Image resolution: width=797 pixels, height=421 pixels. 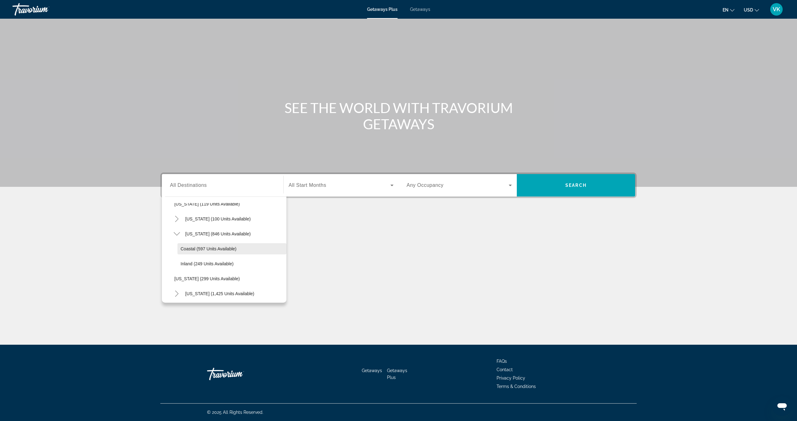 What do you see at coordinates (209, 249) in the screenshot?
I see `span: Coastal (597 units available)` at bounding box center [209, 249].